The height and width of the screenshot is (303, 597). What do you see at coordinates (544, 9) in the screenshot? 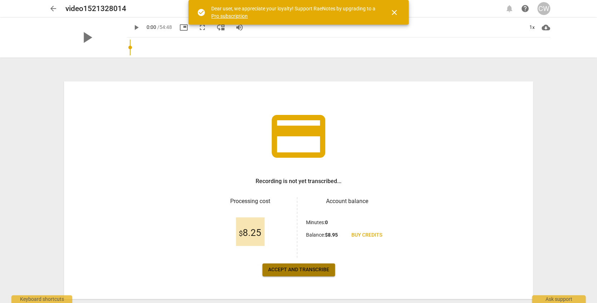
I see `div: CW` at bounding box center [544, 9].